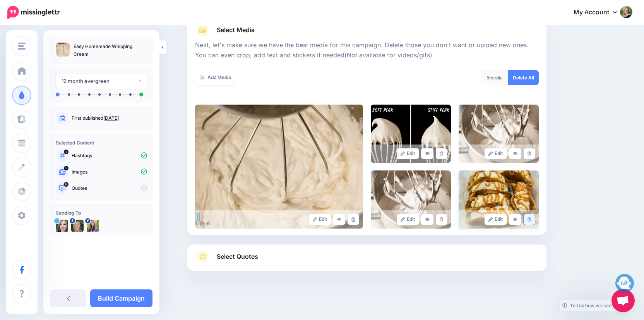 The width and height of the screenshot is (644, 320). What do you see at coordinates (279, 167) in the screenshot?
I see `img: 2cce1067bc23096deee128729fa8339a_large.jpg` at bounding box center [279, 167].